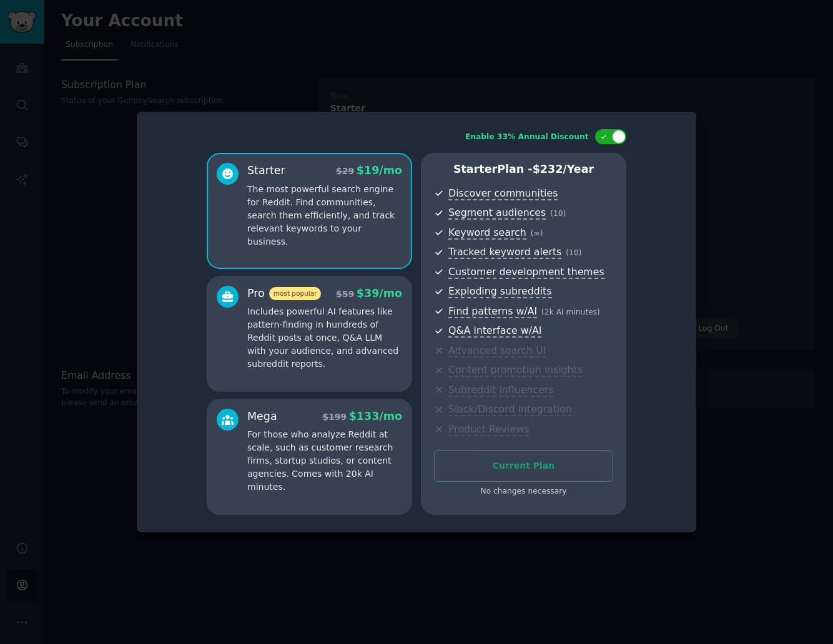 The height and width of the screenshot is (644, 833). Describe the element at coordinates (499, 291) in the screenshot. I see `span: Exploding subreddits` at that location.